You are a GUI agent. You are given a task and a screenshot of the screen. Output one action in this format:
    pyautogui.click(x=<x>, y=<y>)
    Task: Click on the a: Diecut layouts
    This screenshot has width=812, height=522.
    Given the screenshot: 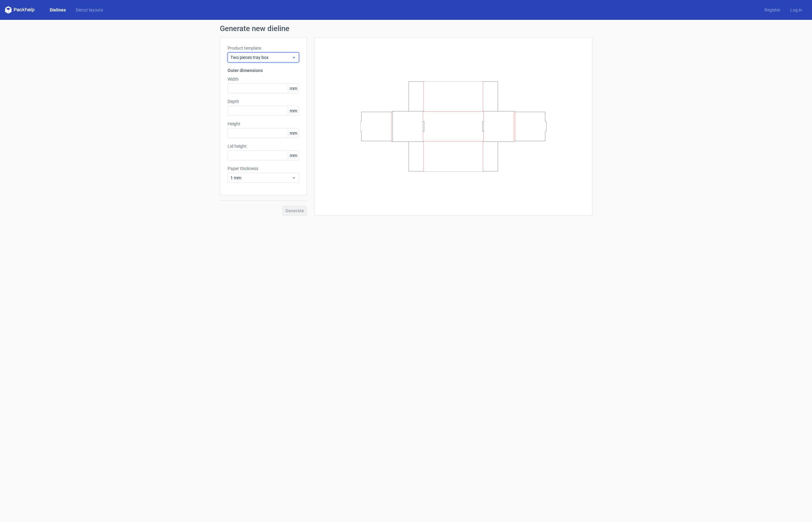 What is the action you would take?
    pyautogui.click(x=90, y=10)
    